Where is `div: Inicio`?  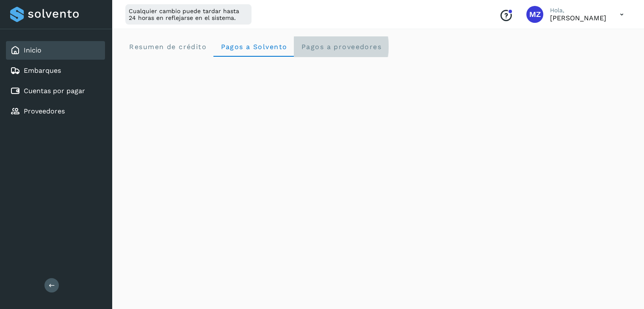 div: Inicio is located at coordinates (55, 51).